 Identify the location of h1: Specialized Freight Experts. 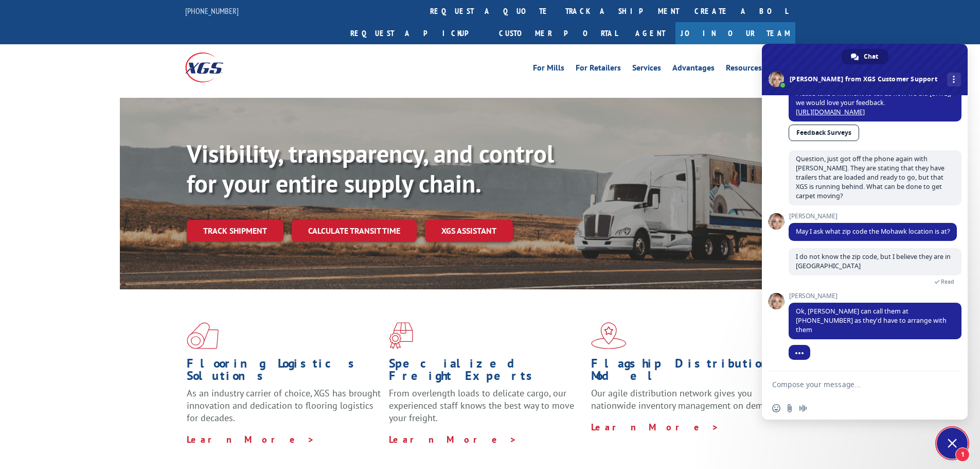
(486, 372).